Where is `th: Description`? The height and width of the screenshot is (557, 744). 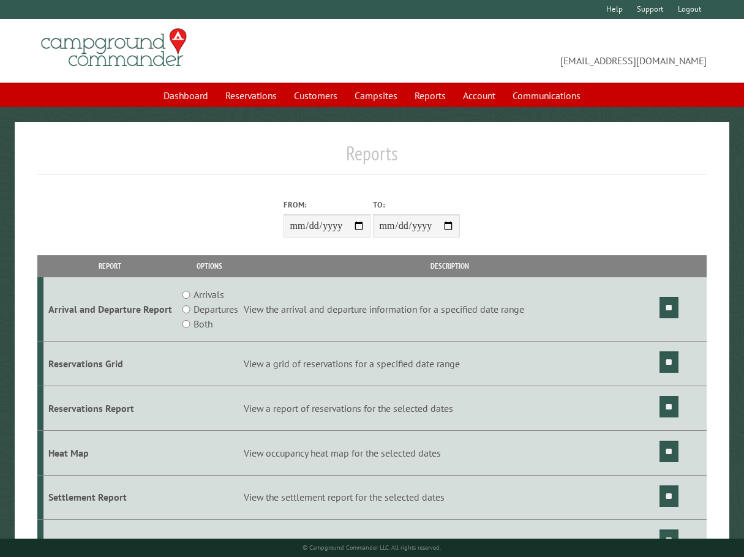
th: Description is located at coordinates (449, 266).